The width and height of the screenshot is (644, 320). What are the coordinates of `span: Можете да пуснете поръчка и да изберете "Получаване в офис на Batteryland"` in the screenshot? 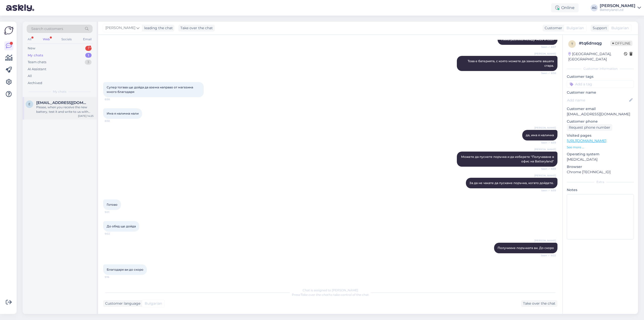 It's located at (508, 159).